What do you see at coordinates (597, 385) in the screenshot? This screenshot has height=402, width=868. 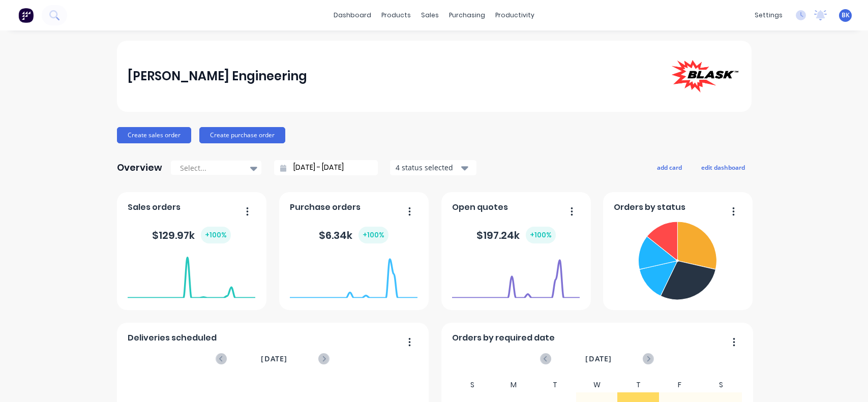 I see `div: W` at bounding box center [597, 385].